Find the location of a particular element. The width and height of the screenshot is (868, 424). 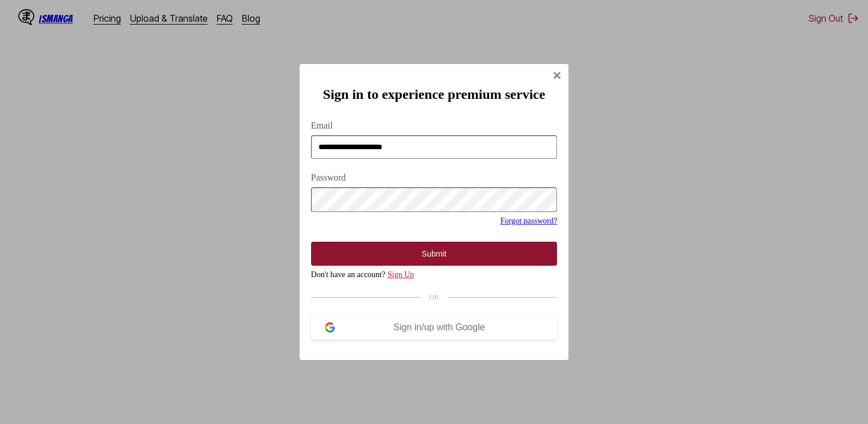

div: Sign in/up with Google is located at coordinates (439, 327).